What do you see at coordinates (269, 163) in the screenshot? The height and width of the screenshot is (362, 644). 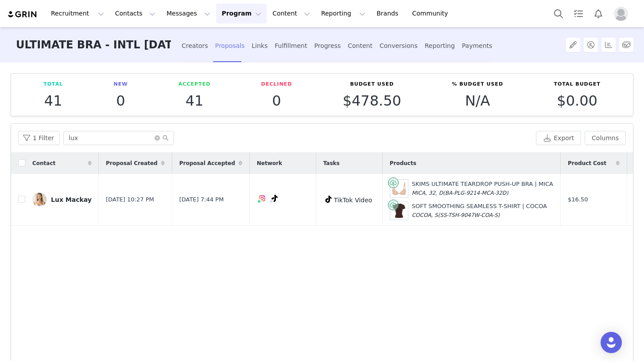 I see `span: Network` at bounding box center [269, 163].